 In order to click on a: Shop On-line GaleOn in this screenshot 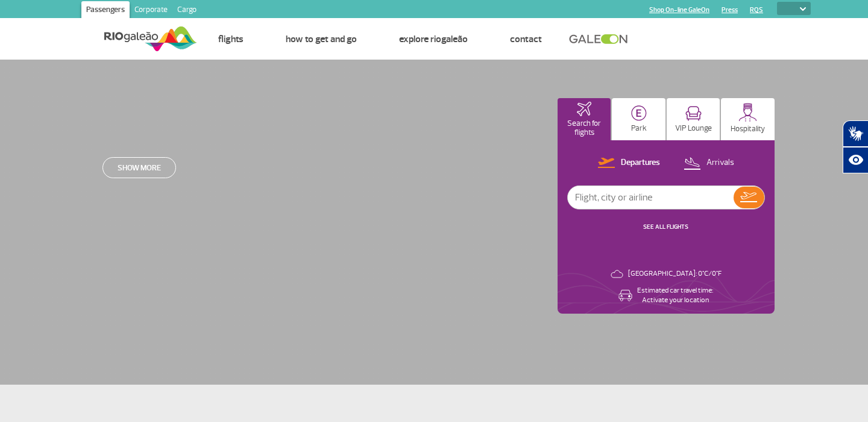, I will do `click(679, 10)`.